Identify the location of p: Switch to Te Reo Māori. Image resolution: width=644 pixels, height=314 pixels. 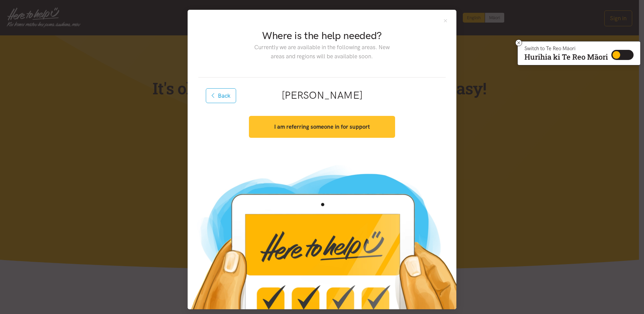
(566, 49).